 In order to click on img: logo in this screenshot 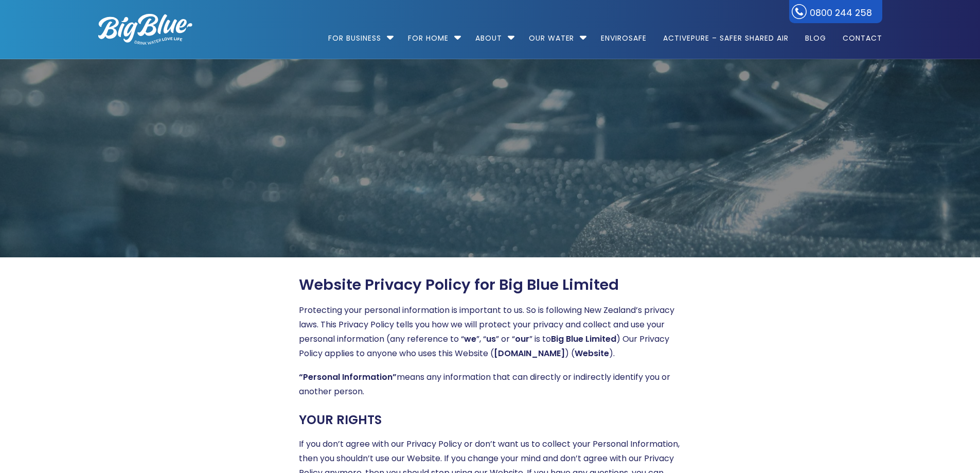, I will do `click(145, 30)`.